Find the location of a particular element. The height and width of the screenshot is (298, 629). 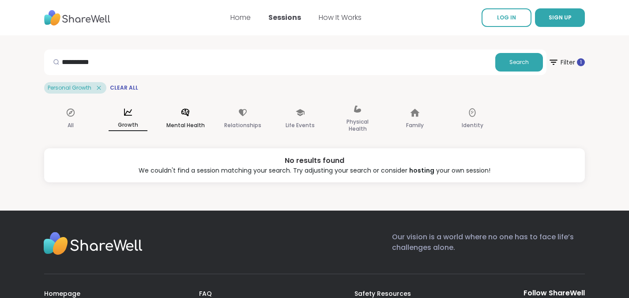

p: Physical Health is located at coordinates (358, 125).